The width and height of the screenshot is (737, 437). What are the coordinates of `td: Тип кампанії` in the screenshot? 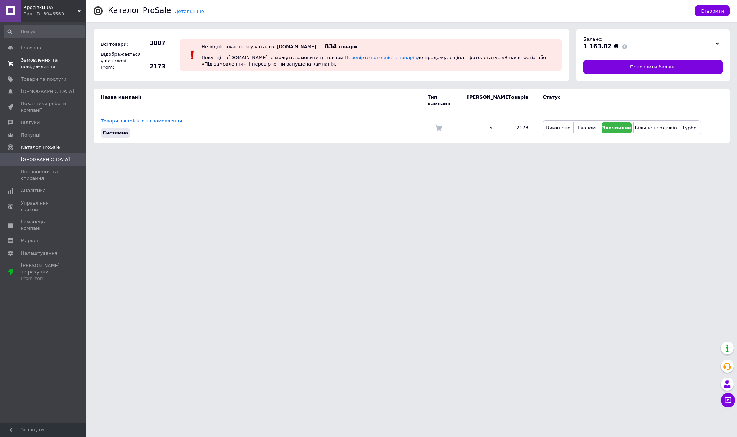 It's located at (444, 100).